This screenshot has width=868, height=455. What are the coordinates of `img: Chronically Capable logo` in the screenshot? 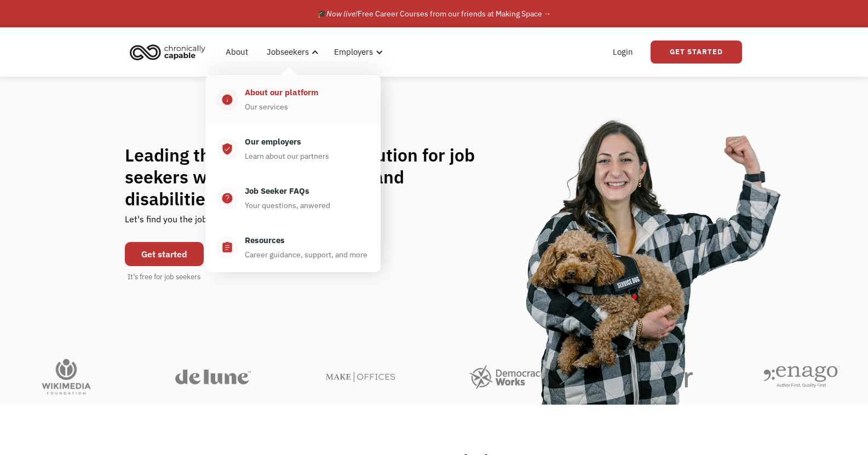 It's located at (168, 52).